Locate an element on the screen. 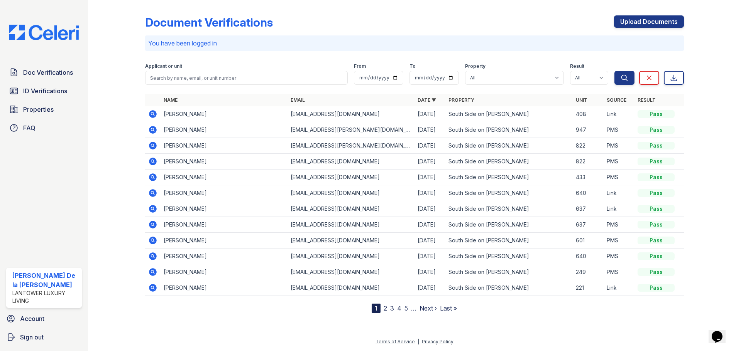 The height and width of the screenshot is (351, 741). a: 2 is located at coordinates (385, 309).